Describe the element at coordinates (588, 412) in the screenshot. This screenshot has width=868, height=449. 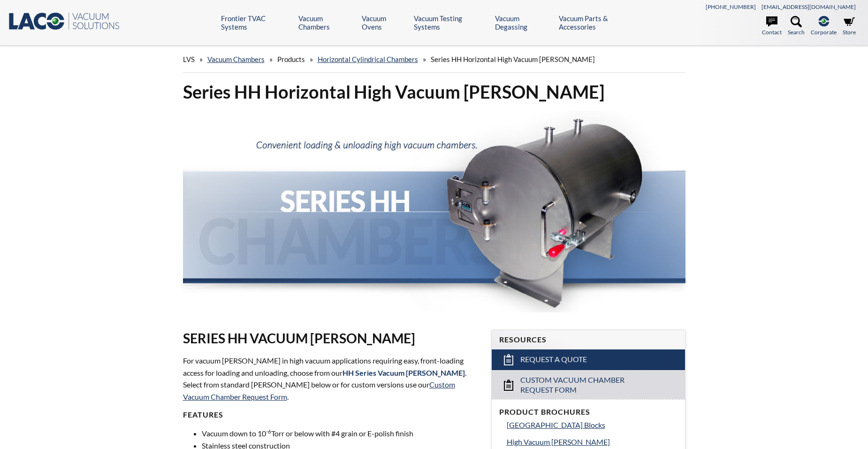
I see `h4: Product Brochures` at that location.